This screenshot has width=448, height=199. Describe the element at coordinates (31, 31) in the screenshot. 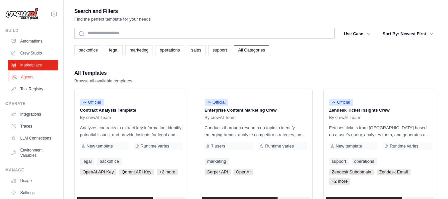

I see `div: Build` at that location.